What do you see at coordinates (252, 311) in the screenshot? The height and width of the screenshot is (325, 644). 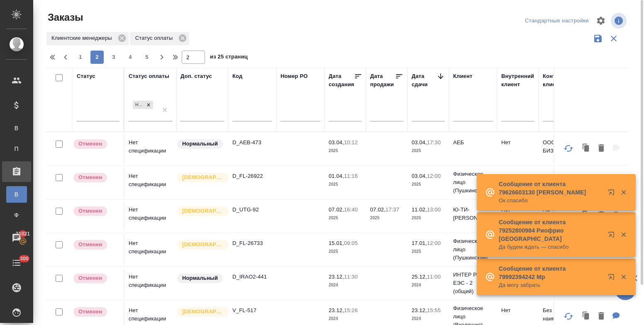 I see `p: V_FL-517` at bounding box center [252, 311].